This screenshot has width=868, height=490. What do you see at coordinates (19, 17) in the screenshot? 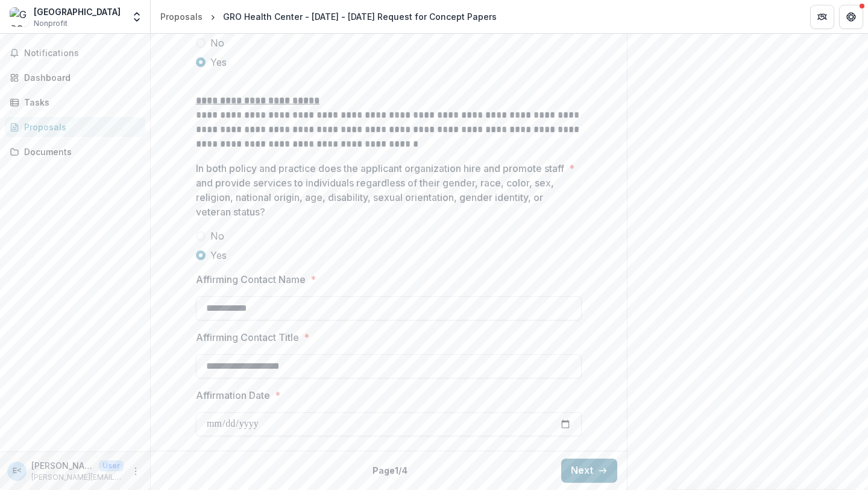
I see `img: GRO Health Center` at bounding box center [19, 17].